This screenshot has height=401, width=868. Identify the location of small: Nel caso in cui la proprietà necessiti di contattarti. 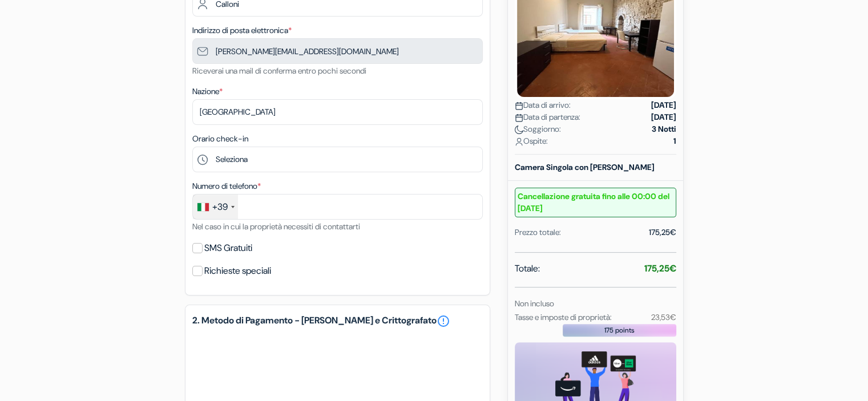
(276, 226).